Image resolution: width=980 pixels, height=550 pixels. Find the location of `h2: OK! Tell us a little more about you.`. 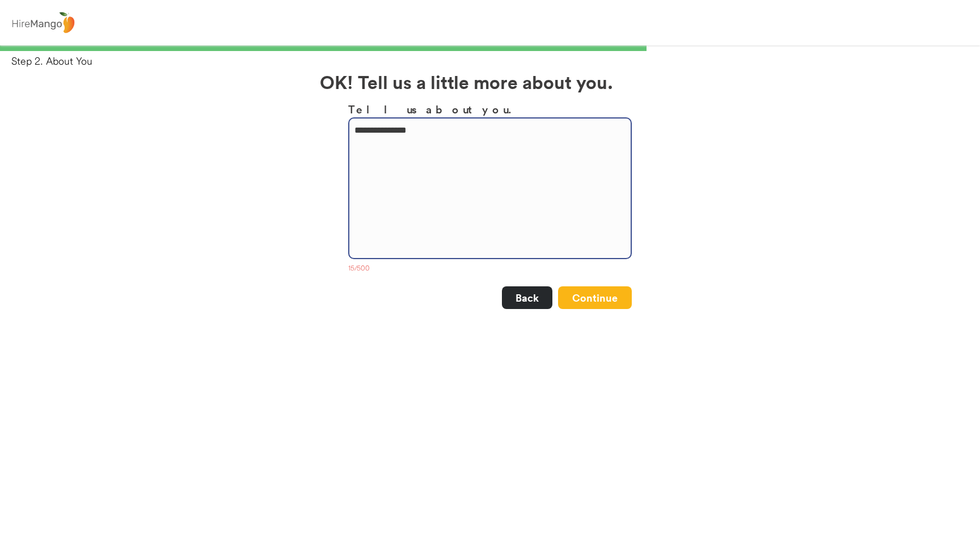

h2: OK! Tell us a little more about you. is located at coordinates (490, 82).